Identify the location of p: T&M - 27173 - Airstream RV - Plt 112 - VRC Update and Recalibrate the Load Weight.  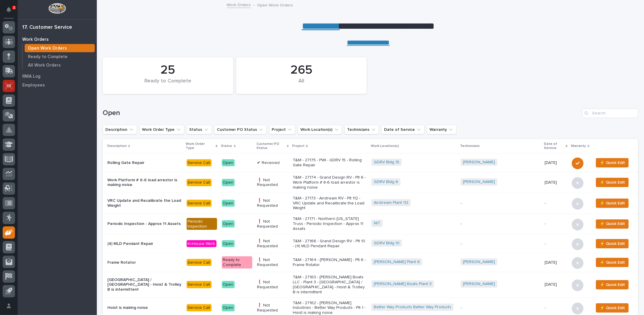
(329, 203).